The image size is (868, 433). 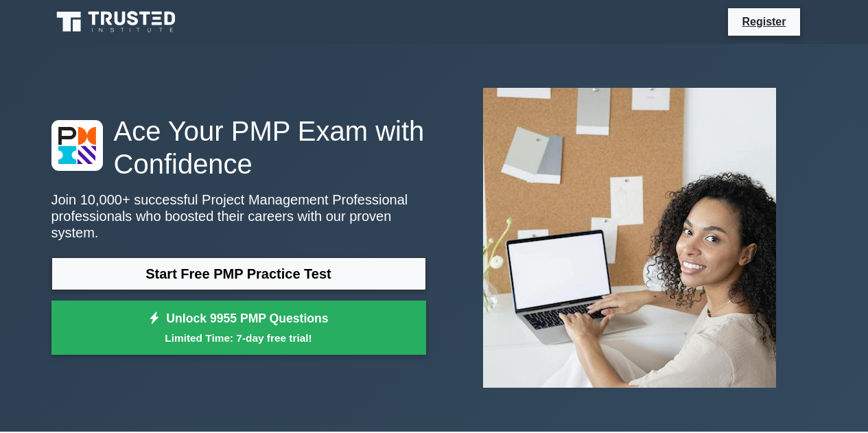 I want to click on a: Start Free PMP Practice Test, so click(x=239, y=274).